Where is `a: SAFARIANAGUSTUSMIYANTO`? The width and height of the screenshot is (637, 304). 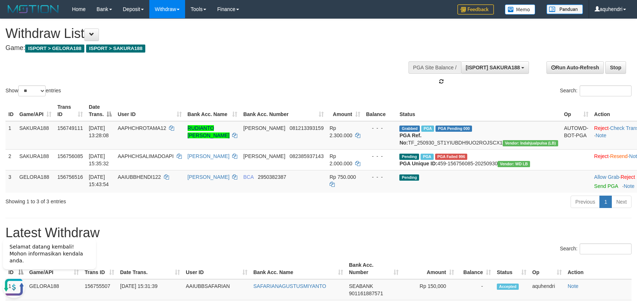 a: SAFARIANAGUSTUSMIYANTO is located at coordinates (290, 286).